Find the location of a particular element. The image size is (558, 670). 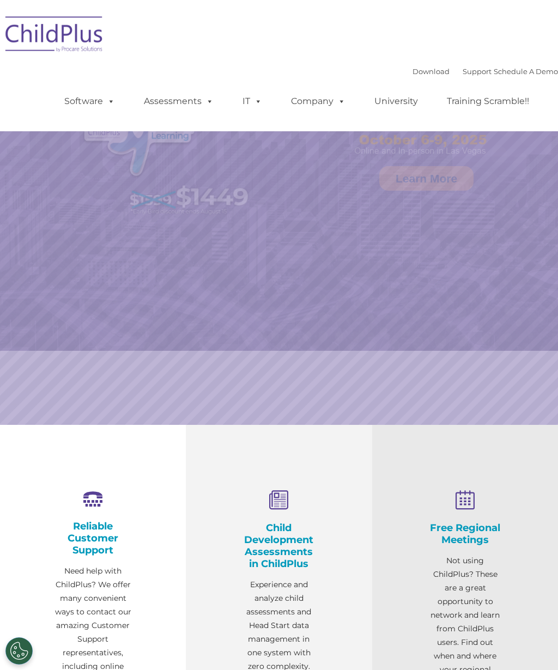

a: Company is located at coordinates (318, 101).